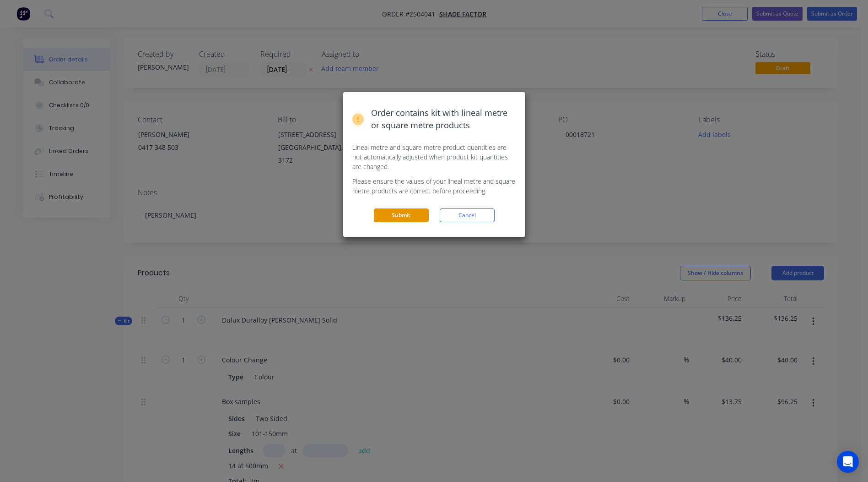  What do you see at coordinates (443, 119) in the screenshot?
I see `span: Order contains kit with lineal metre or square metre products` at bounding box center [443, 119].